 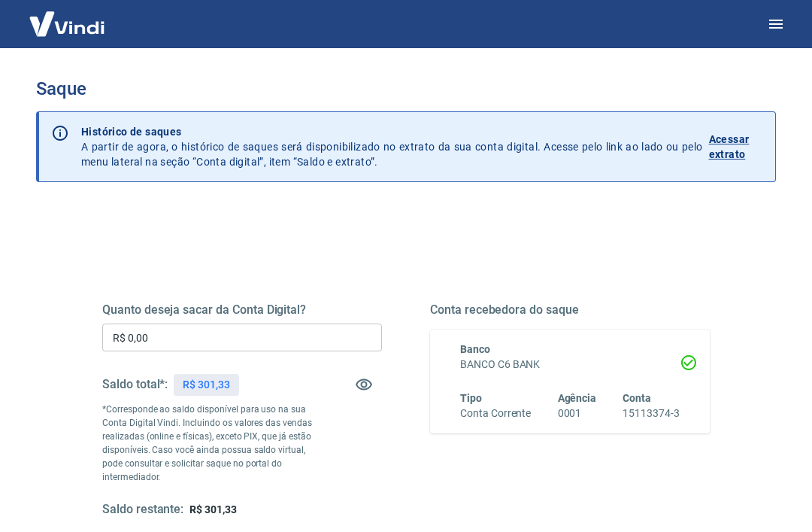 I want to click on h5: Conta recebedora do saque, so click(x=570, y=310).